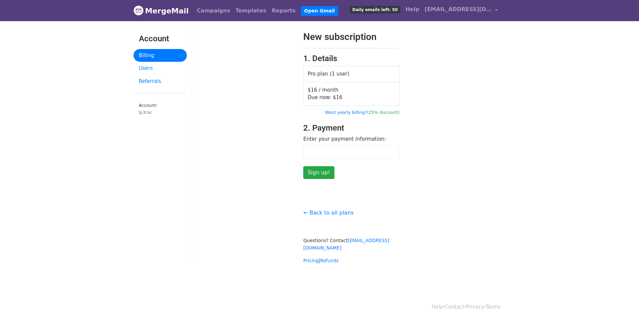  What do you see at coordinates (475, 307) in the screenshot?
I see `a: Privacy` at bounding box center [475, 307].